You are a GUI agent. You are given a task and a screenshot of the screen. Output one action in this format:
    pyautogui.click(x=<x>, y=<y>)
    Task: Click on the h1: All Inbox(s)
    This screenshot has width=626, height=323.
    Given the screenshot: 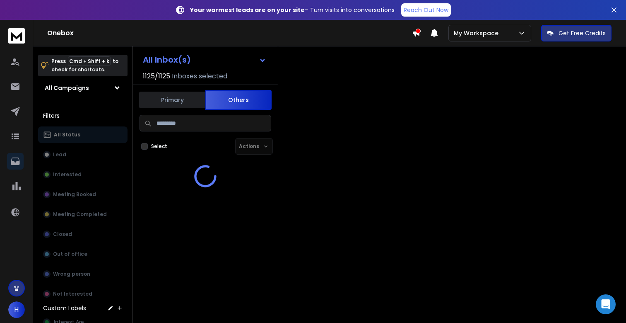 What is the action you would take?
    pyautogui.click(x=167, y=60)
    